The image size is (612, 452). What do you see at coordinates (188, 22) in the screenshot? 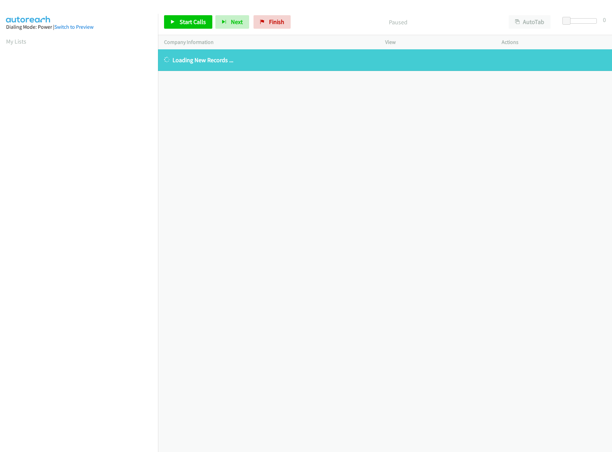
I see `a: Start Calls` at bounding box center [188, 22].